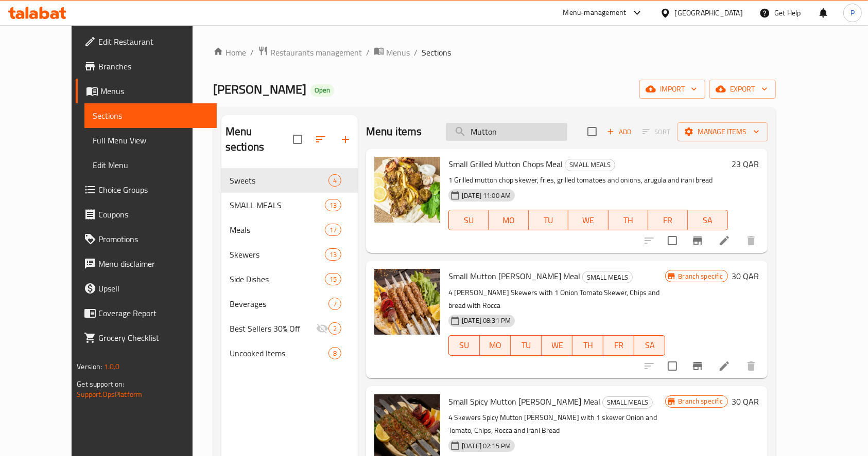  Describe the element at coordinates (289, 255) in the screenshot. I see `div: Skewers13` at that location.